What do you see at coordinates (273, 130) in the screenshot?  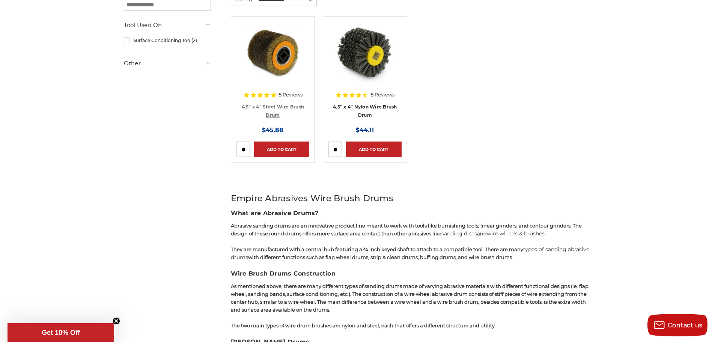 I see `span: $45.88` at bounding box center [273, 130].